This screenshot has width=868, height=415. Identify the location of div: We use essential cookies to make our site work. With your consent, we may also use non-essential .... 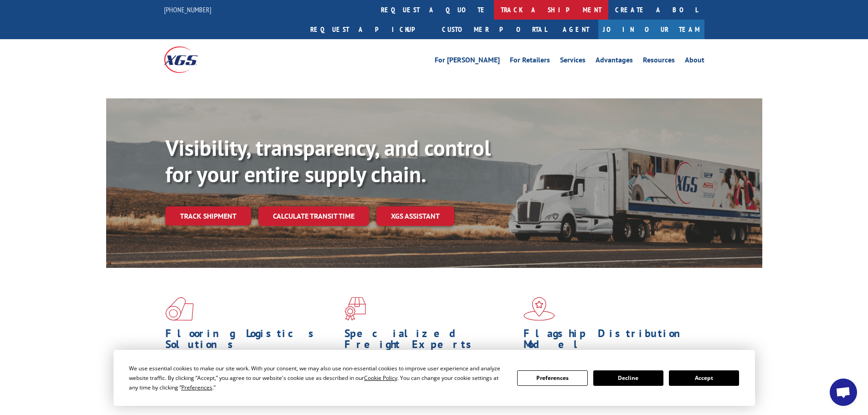
(317, 378).